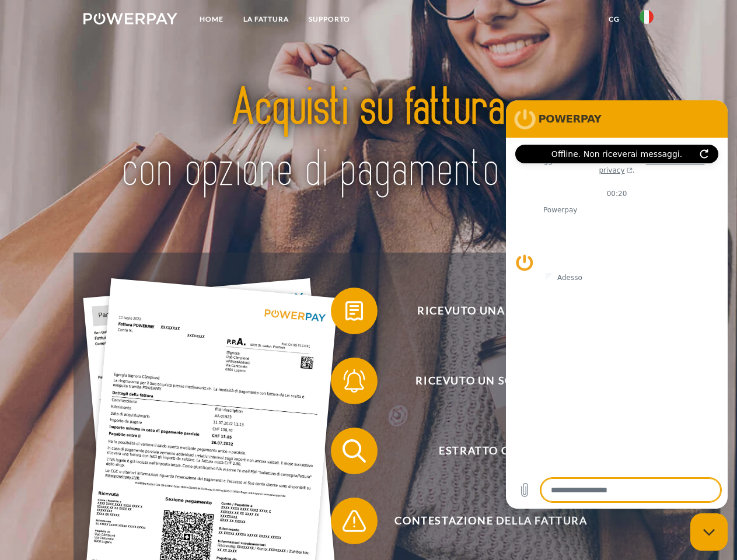 The image size is (737, 560). Describe the element at coordinates (111, 54) in the screenshot. I see `label: Offline. Non riceverai messaggi.` at that location.